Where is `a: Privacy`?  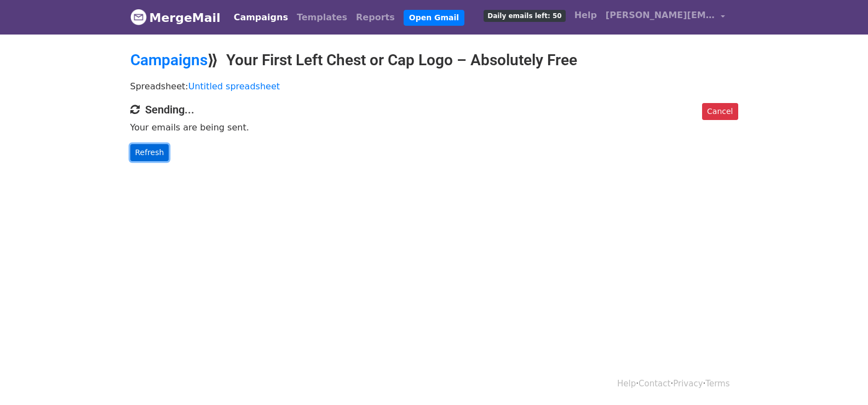
a: Privacy is located at coordinates (687, 383).